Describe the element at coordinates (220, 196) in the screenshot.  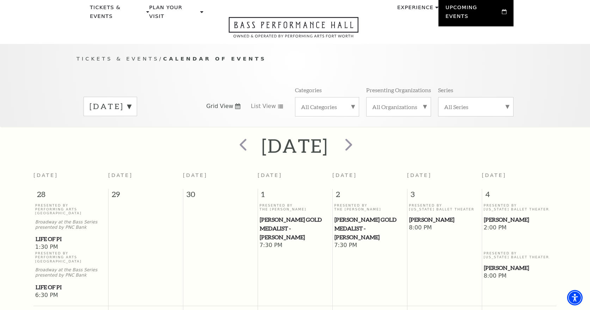
I see `span: 30` at that location.